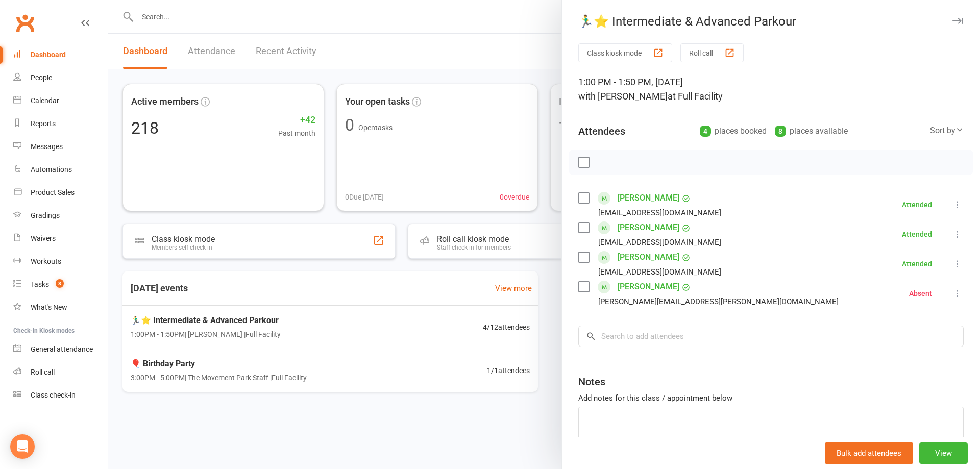  What do you see at coordinates (40, 284) in the screenshot?
I see `div: Tasks` at bounding box center [40, 284].